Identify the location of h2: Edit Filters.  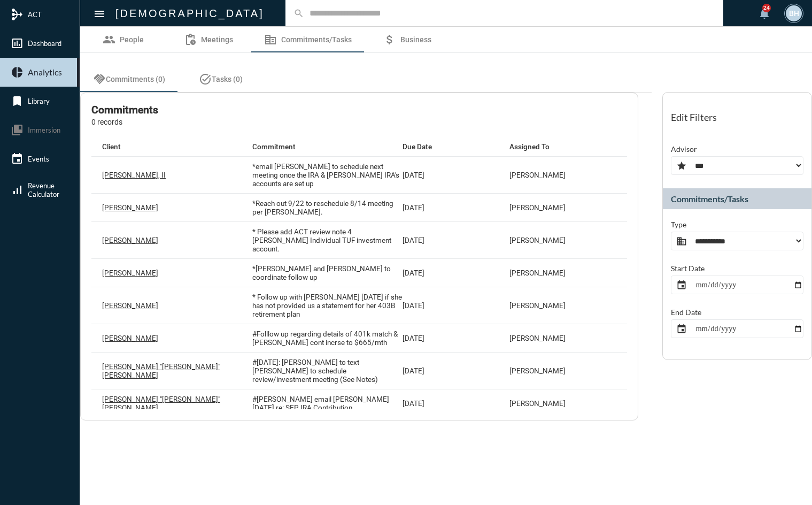
(694, 117).